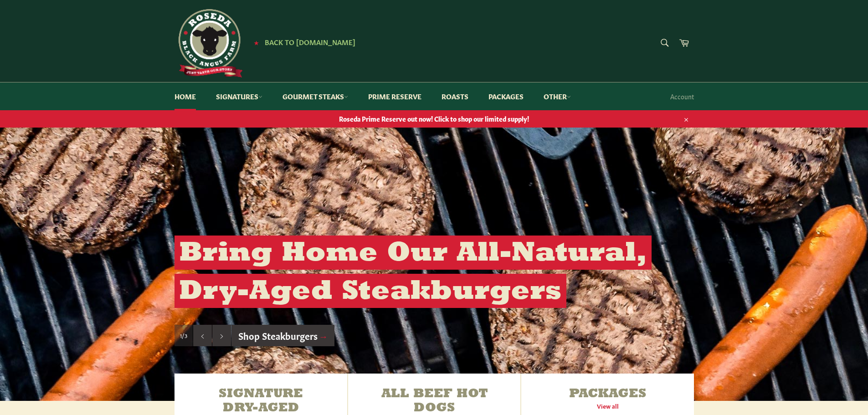 This screenshot has width=868, height=415. What do you see at coordinates (394, 96) in the screenshot?
I see `a: Prime Reserve` at bounding box center [394, 96].